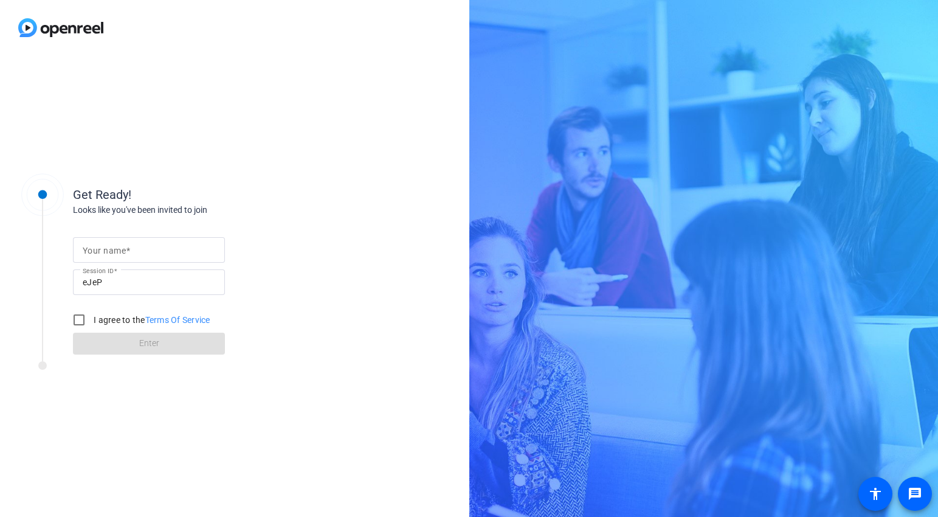 This screenshot has width=938, height=517. I want to click on label: I agree to the, so click(151, 320).